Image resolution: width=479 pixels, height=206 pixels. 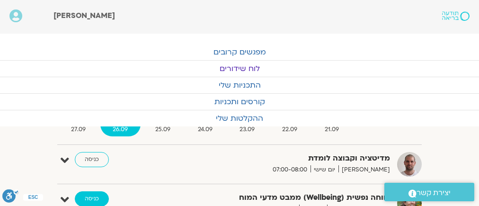 What do you see at coordinates (430, 192) in the screenshot?
I see `a: יצירת קשר` at bounding box center [430, 192].